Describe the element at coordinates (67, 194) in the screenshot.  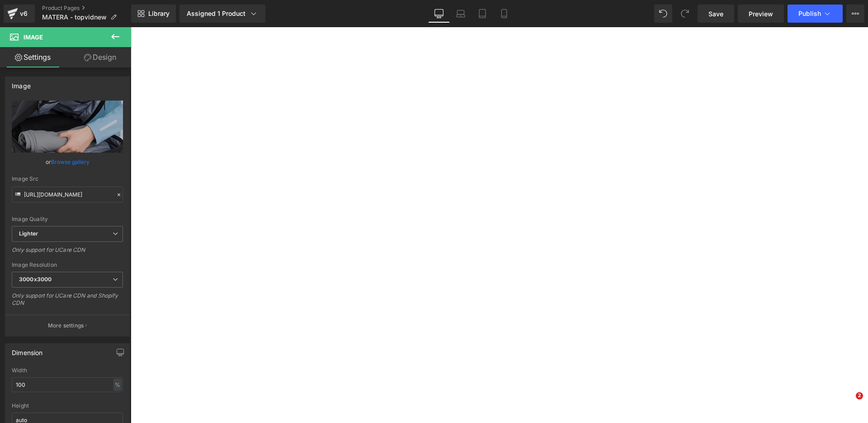
I see `input: Link` at that location.